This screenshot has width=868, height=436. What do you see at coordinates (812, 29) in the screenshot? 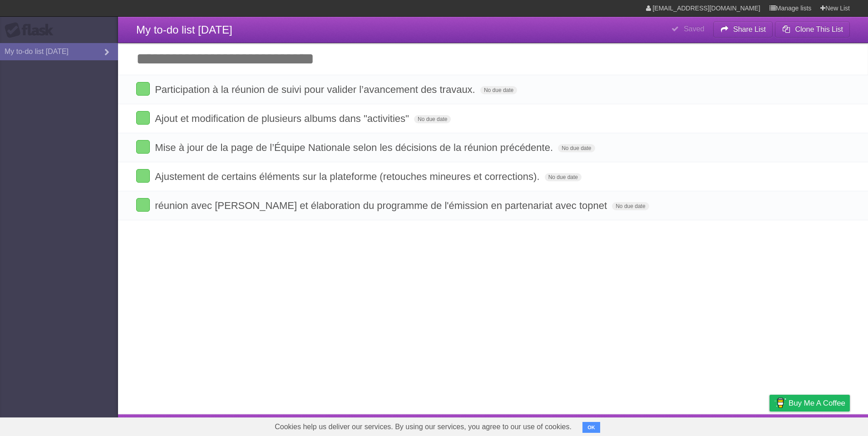
I see `button: Clone This List` at bounding box center [812, 29].